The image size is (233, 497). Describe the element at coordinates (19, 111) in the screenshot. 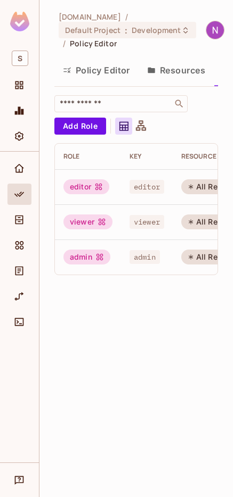

I see `div: Monitoring` at that location.